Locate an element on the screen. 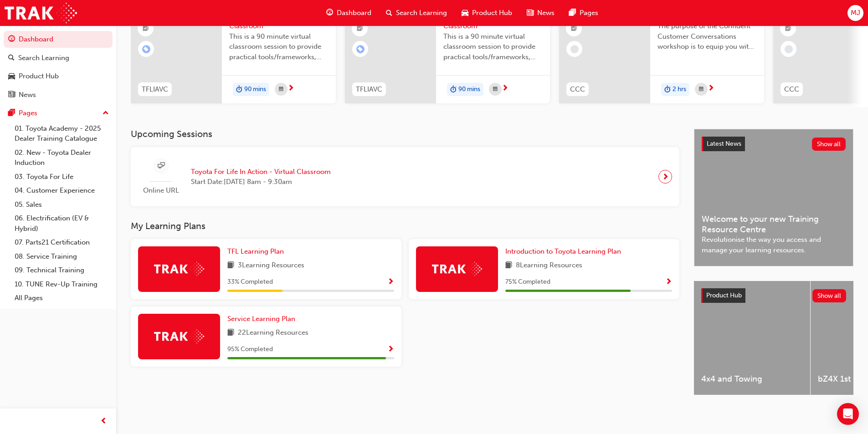 This screenshot has height=434, width=868. h3: My Learning Plans is located at coordinates (405, 226).